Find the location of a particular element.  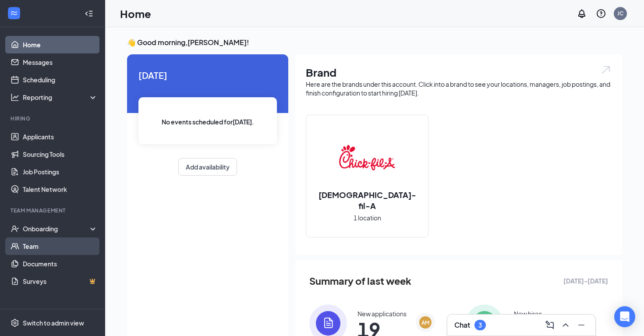

a: Team is located at coordinates (60, 246).